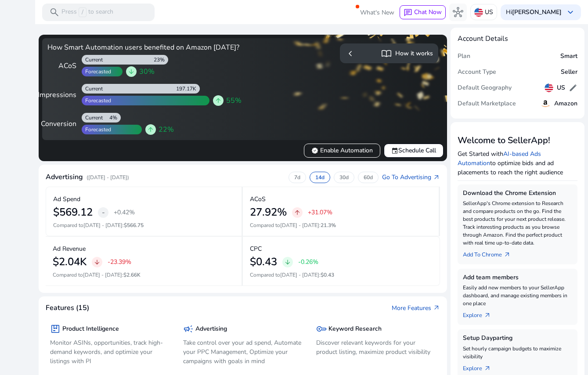 The image size is (588, 375). What do you see at coordinates (328, 225) in the screenshot?
I see `span: 21.3%` at bounding box center [328, 225].